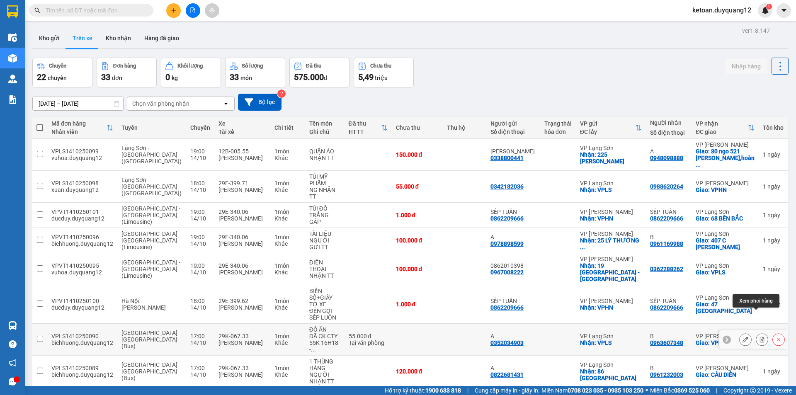 This screenshot has height=395, width=796. I want to click on div: Nhận: 19 CỰ LỘC - TX, so click(611, 272).